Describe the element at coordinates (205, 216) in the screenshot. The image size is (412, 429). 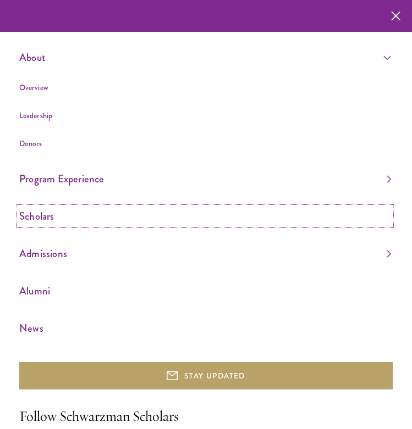
I see `a: Scholars` at that location.